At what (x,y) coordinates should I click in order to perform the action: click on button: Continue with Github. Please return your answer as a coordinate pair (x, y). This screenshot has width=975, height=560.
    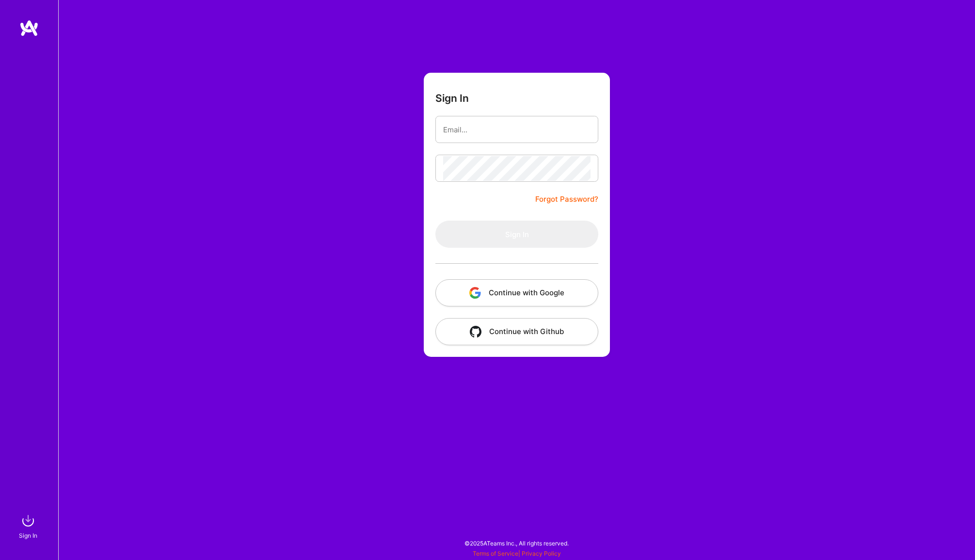
    Looking at the image, I should click on (516, 332).